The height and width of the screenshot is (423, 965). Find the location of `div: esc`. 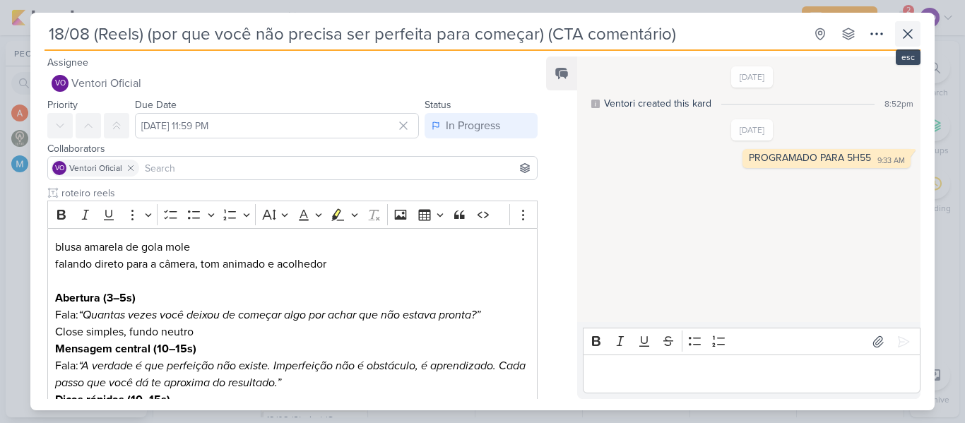

div: esc is located at coordinates (907, 57).